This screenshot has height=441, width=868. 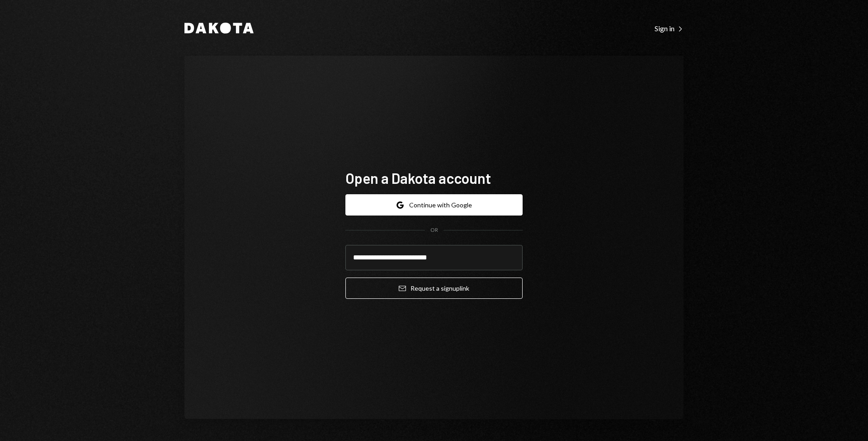 I want to click on button: Request a signuplink, so click(x=434, y=288).